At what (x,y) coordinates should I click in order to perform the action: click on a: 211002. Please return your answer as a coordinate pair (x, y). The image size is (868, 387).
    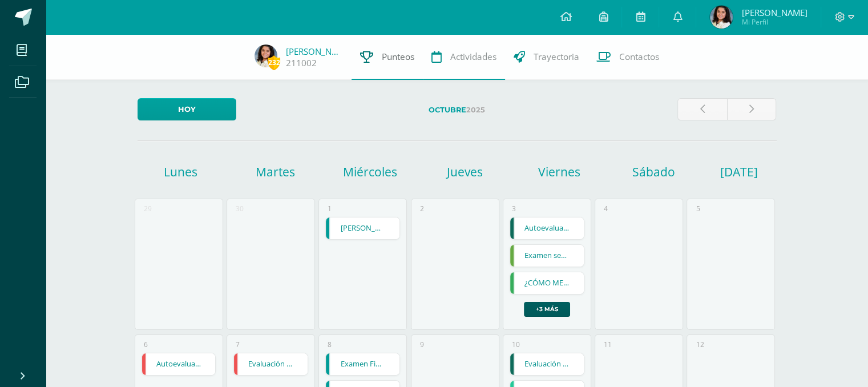
    Looking at the image, I should click on (302, 63).